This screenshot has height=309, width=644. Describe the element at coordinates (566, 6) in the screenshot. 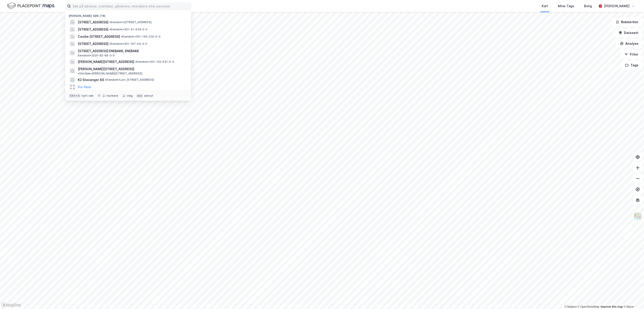

I see `div: Mine Tags` at that location.